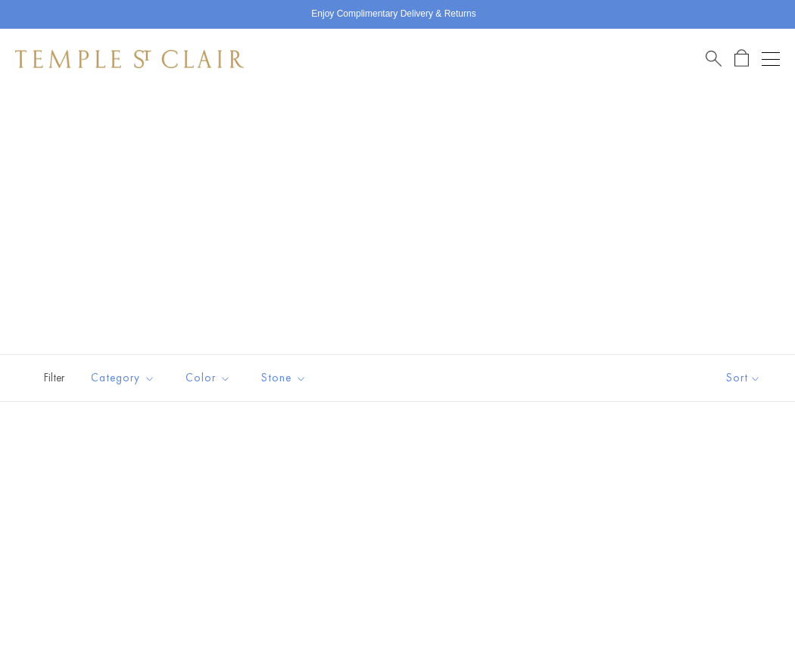  What do you see at coordinates (284, 378) in the screenshot?
I see `button: Stone` at bounding box center [284, 378].